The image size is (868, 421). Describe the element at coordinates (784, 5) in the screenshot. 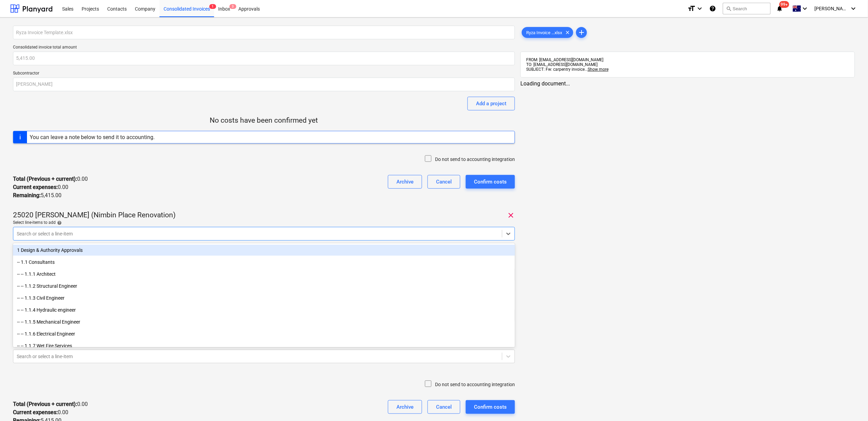

I see `span: 99+` at that location.